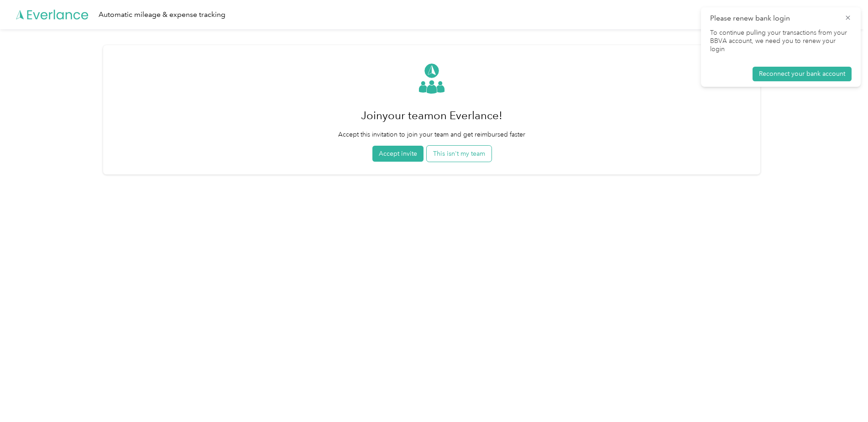 The image size is (868, 422). What do you see at coordinates (431, 134) in the screenshot?
I see `p: Accept this invitation to join your team and get reimbursed faster` at bounding box center [431, 134].